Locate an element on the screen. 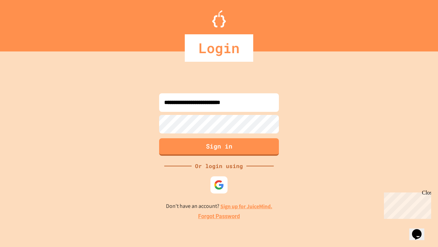 The height and width of the screenshot is (247, 438). div: Or login using is located at coordinates (219, 166).